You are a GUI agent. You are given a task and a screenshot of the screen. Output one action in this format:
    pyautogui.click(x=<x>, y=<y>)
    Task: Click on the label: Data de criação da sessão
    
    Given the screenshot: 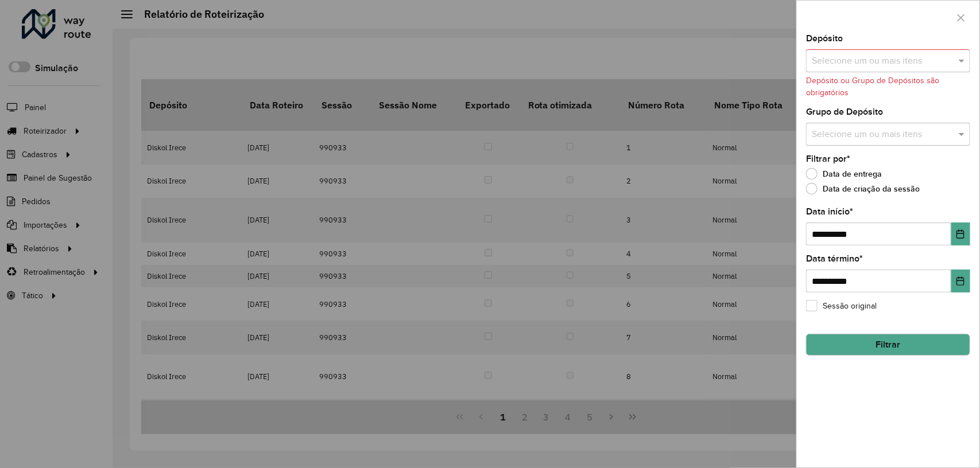 What is the action you would take?
    pyautogui.click(x=863, y=189)
    